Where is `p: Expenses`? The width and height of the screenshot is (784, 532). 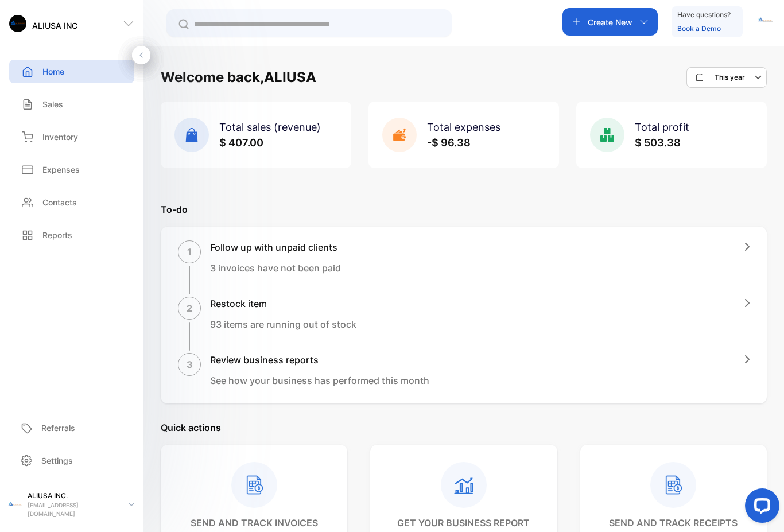 p: Expenses is located at coordinates (61, 169).